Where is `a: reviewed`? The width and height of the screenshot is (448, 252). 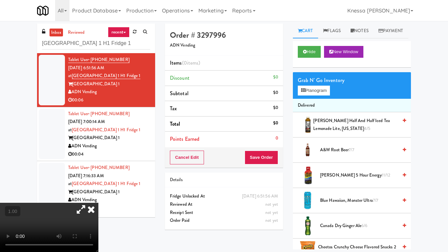
a: reviewed is located at coordinates (76, 32).